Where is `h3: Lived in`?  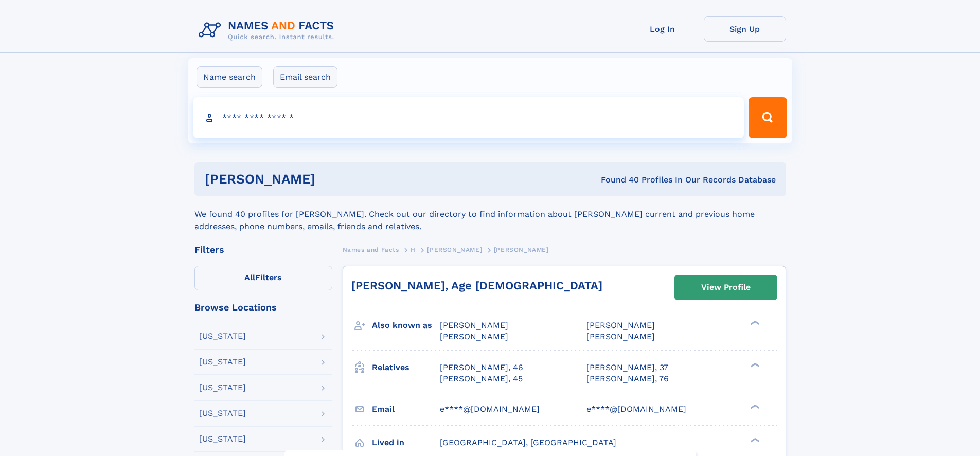
h3: Lived in is located at coordinates (406, 443).